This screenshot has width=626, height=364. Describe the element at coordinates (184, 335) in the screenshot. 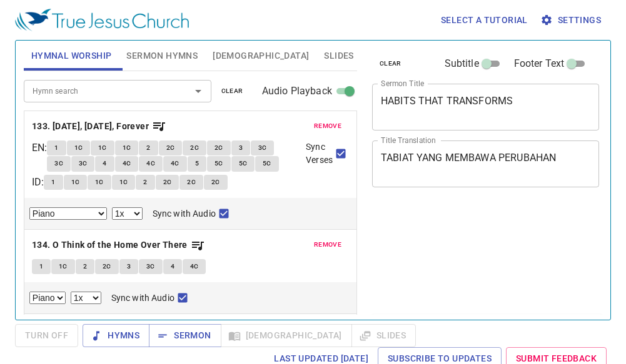

I see `span: Sermon` at that location.